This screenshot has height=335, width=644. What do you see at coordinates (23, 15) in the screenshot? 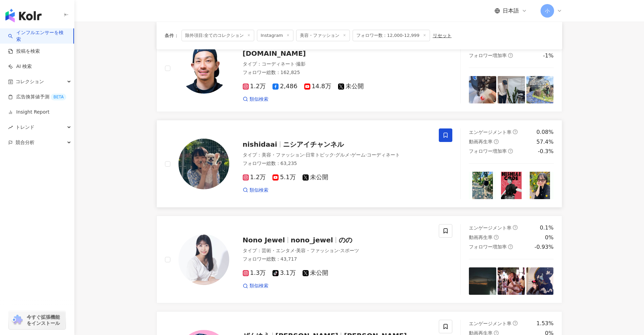
I see `img: logo` at bounding box center [23, 15].